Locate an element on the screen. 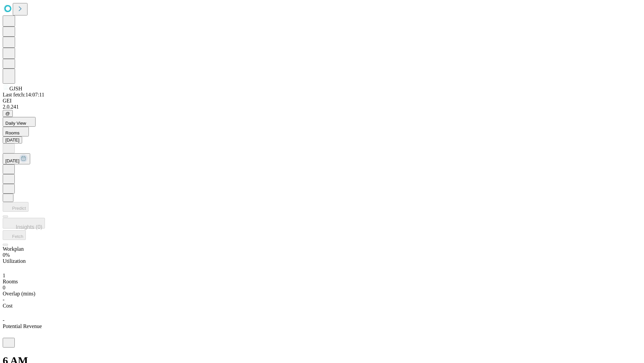 This screenshot has width=644, height=363. span: Cost is located at coordinates (7, 305).